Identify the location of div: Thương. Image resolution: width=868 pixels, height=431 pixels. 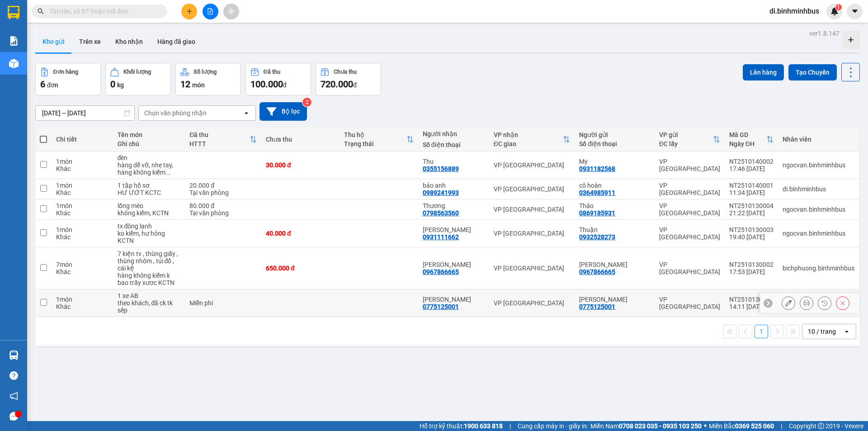
(454, 205).